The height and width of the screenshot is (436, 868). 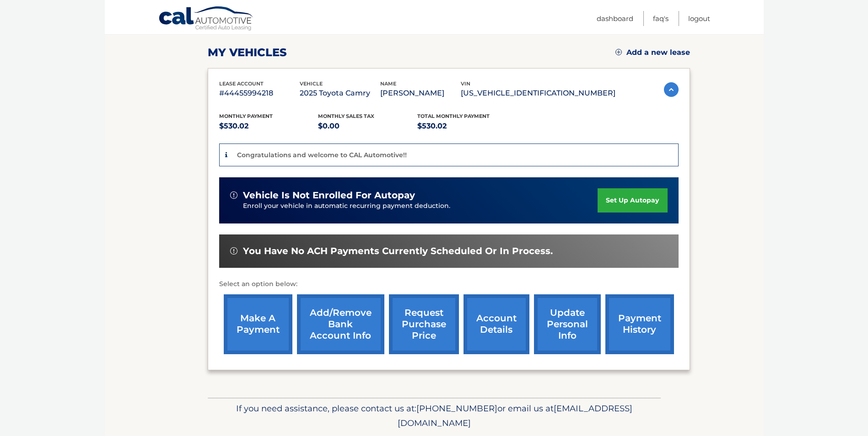 What do you see at coordinates (671, 90) in the screenshot?
I see `img: accordion-active.svg` at bounding box center [671, 90].